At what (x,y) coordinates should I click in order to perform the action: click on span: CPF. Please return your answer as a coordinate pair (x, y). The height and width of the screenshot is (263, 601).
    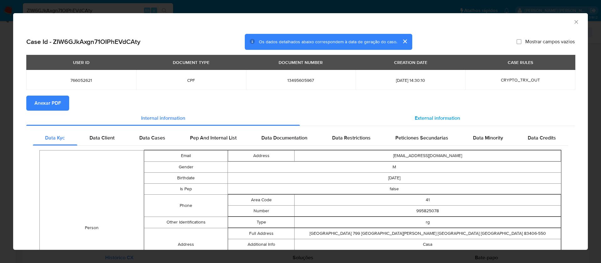
    Looking at the image, I should click on (191, 80).